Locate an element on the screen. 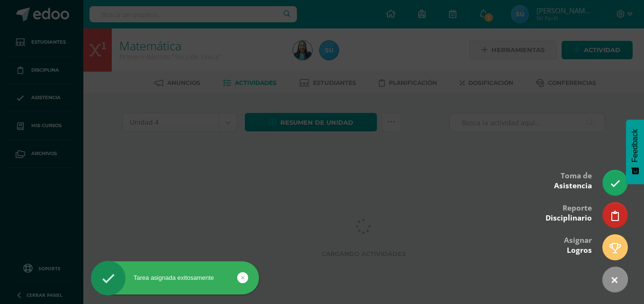 The height and width of the screenshot is (304, 644). div: Asignar is located at coordinates (577, 244).